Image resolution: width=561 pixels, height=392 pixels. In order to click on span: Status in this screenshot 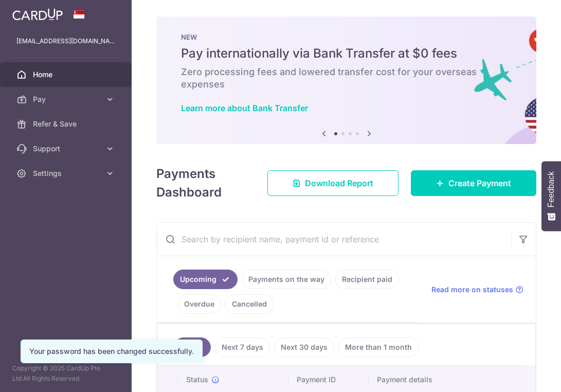, I will do `click(197, 380)`.